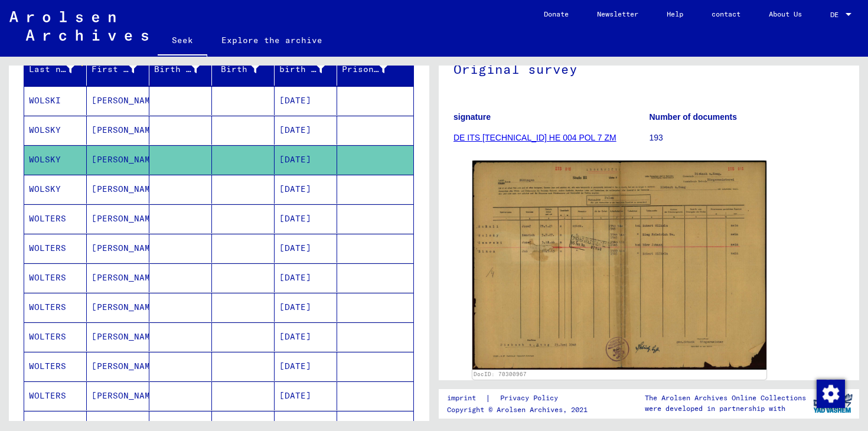 The image size is (868, 431). What do you see at coordinates (618, 13) in the screenshot?
I see `font: Newsletter` at bounding box center [618, 13].